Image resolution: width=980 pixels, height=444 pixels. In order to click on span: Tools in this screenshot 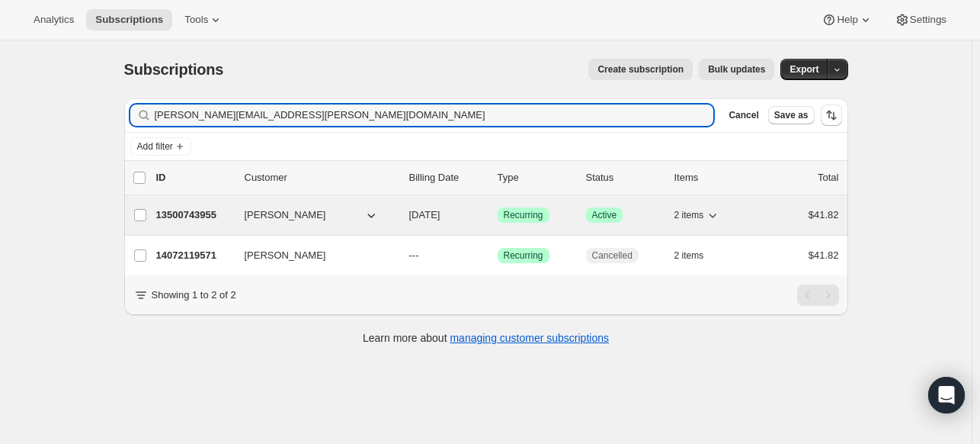, I will do `click(196, 20)`.